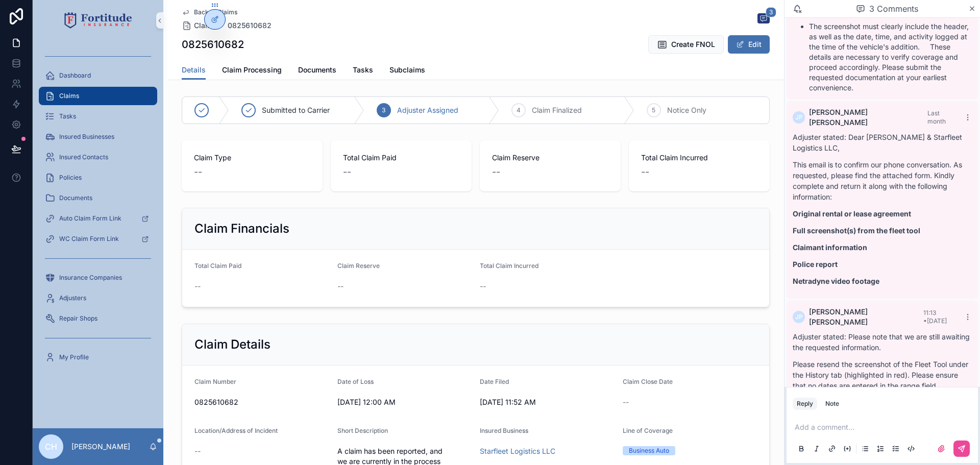  I want to click on span: Policies, so click(70, 177).